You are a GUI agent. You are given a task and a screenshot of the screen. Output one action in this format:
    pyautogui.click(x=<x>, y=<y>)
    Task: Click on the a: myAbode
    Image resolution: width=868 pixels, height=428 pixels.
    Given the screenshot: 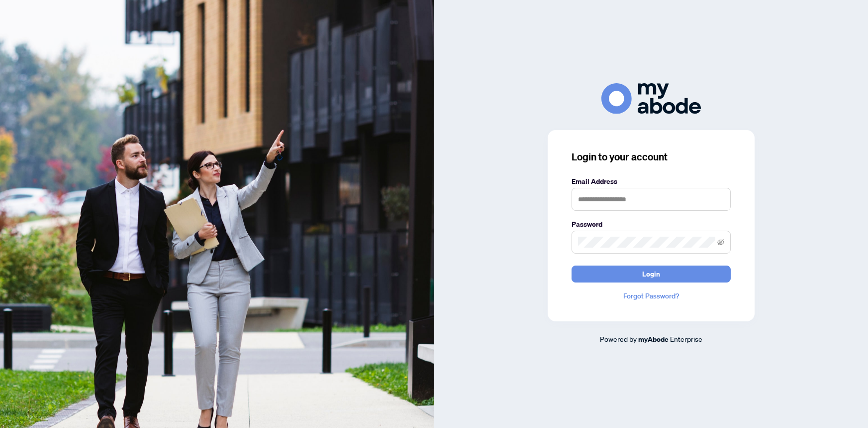 What is the action you would take?
    pyautogui.click(x=653, y=339)
    